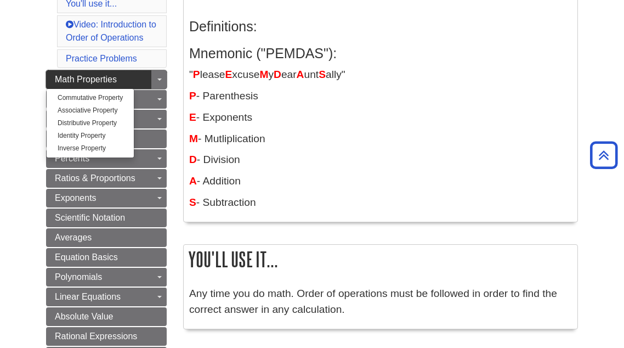 The image size is (624, 348). Describe the element at coordinates (106, 198) in the screenshot. I see `a: Exponents` at that location.